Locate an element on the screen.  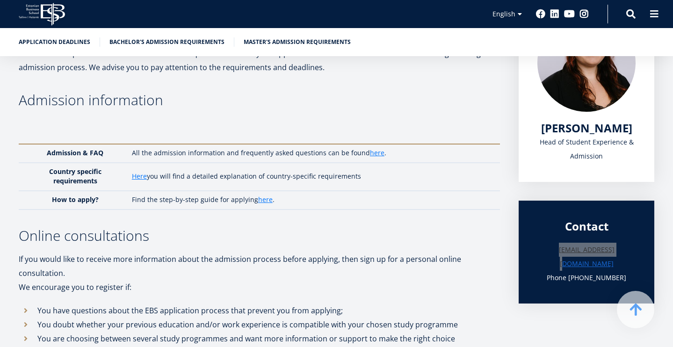
a: Bachelor's admission requirements is located at coordinates (167, 42).